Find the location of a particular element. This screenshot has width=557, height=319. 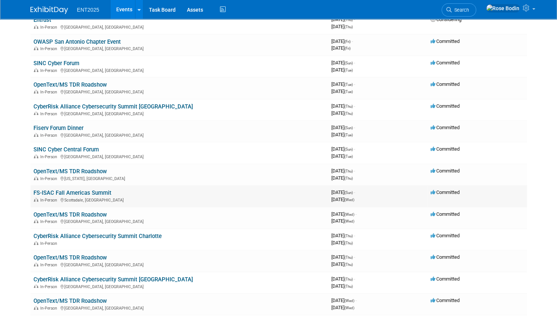

span: Considering is located at coordinates (446, 19).